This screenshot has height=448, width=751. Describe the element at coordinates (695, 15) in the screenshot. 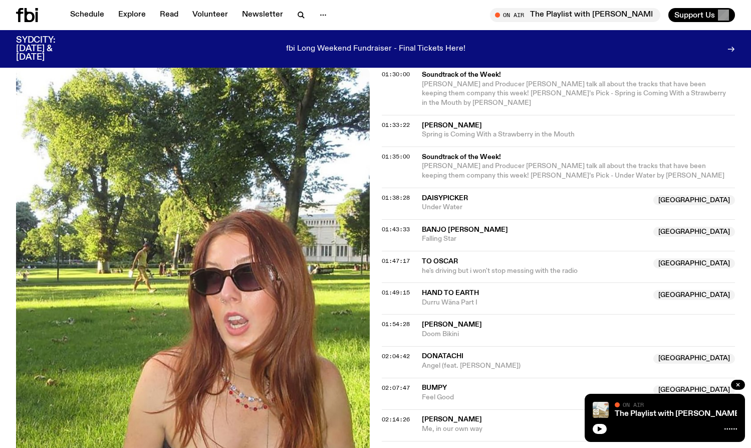

I see `span: Support Us` at that location.